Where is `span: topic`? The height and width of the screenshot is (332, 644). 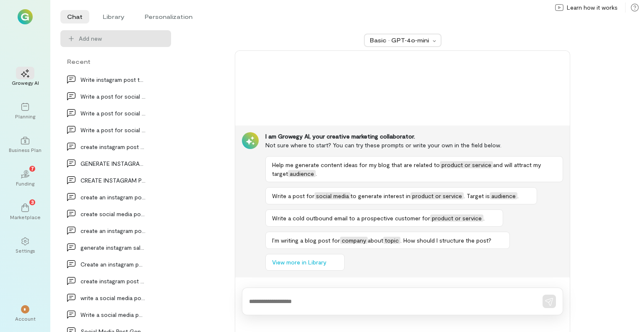
span: topic is located at coordinates (391, 240).